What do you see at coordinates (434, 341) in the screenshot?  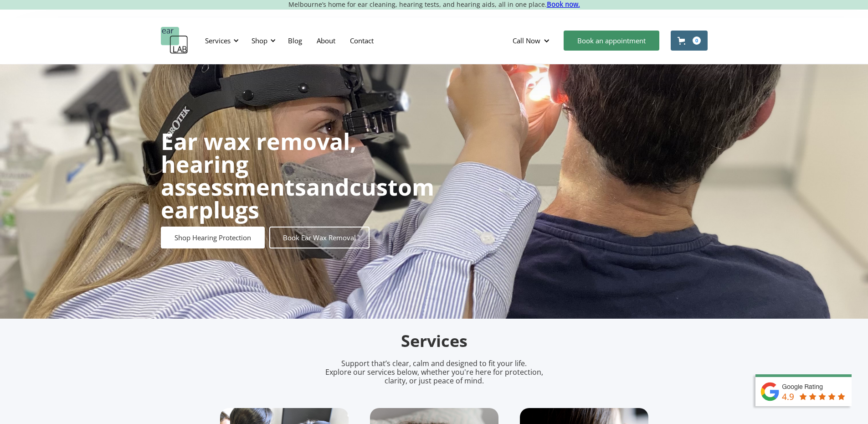 I see `h2: Services` at bounding box center [434, 341].